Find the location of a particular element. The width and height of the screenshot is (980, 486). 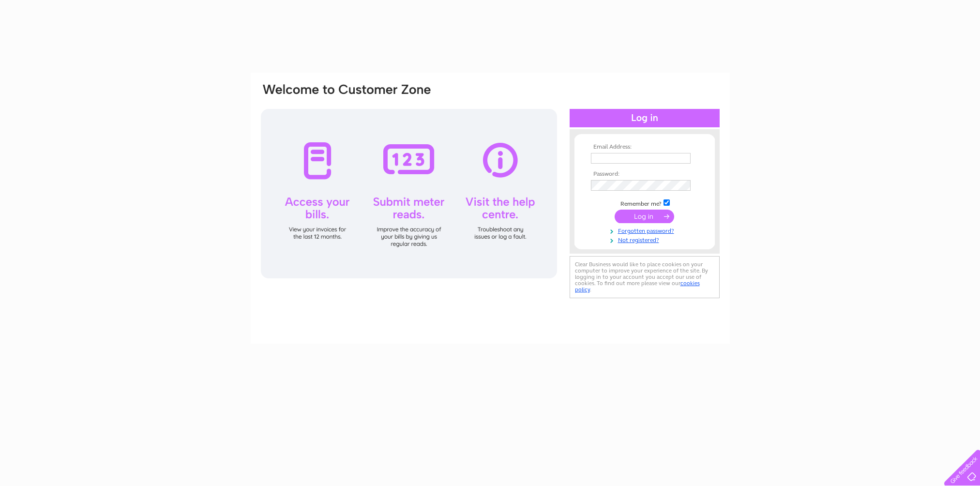

td: Remember me? is located at coordinates (645, 203).